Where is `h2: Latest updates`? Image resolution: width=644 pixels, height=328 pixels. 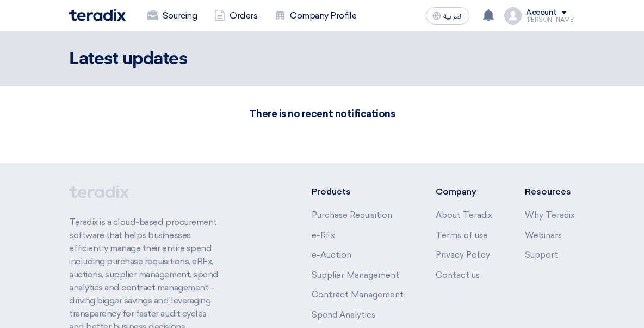 h2: Latest updates is located at coordinates (128, 59).